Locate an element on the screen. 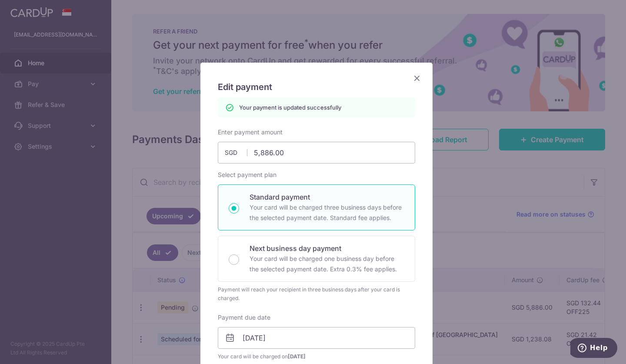 The image size is (626, 364). p: Your card will be charged three business days before the selected payment date. Standard fee appl... is located at coordinates (327, 213).